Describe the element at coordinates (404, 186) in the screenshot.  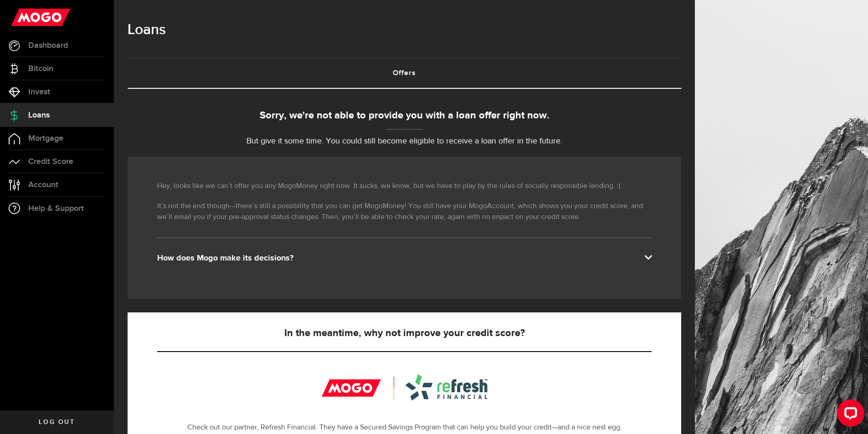
I see `p: Hey, looks like we can’t offer you any MogoMoney right now. It sucks, we know, but we have to pla...` at that location.